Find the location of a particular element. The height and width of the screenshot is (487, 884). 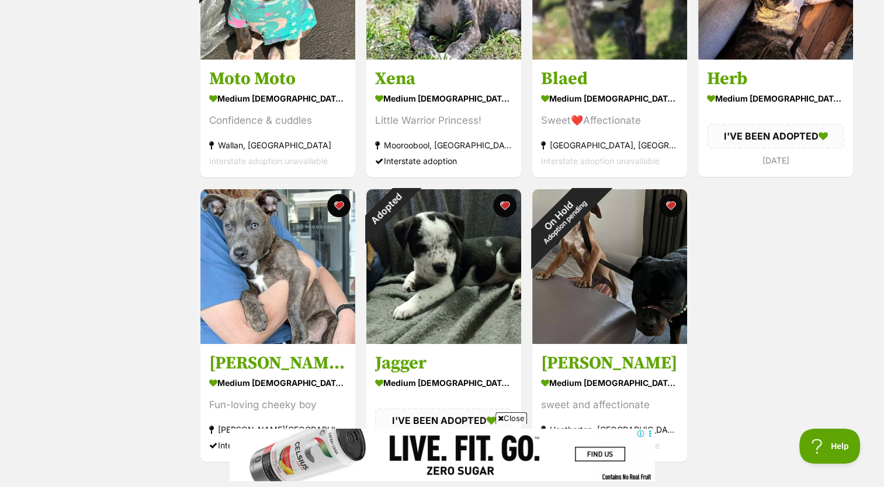

a: Adopted is located at coordinates (444, 341).